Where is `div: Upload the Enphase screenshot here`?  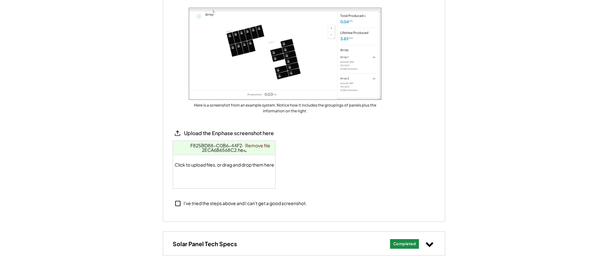 div: Upload the Enphase screenshot here is located at coordinates (229, 133).